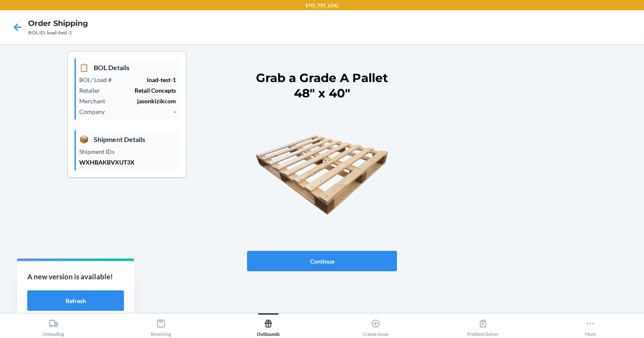 The height and width of the screenshot is (338, 644). I want to click on p: Merchant, so click(95, 101).